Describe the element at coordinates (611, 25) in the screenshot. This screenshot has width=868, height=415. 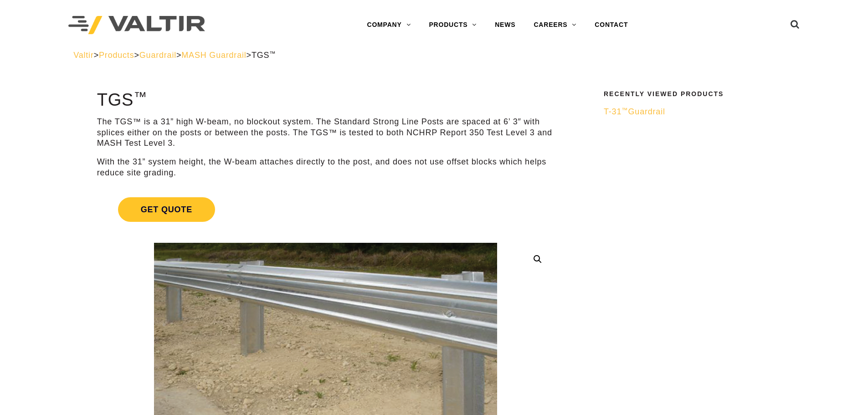
I see `a: CONTACT` at that location.